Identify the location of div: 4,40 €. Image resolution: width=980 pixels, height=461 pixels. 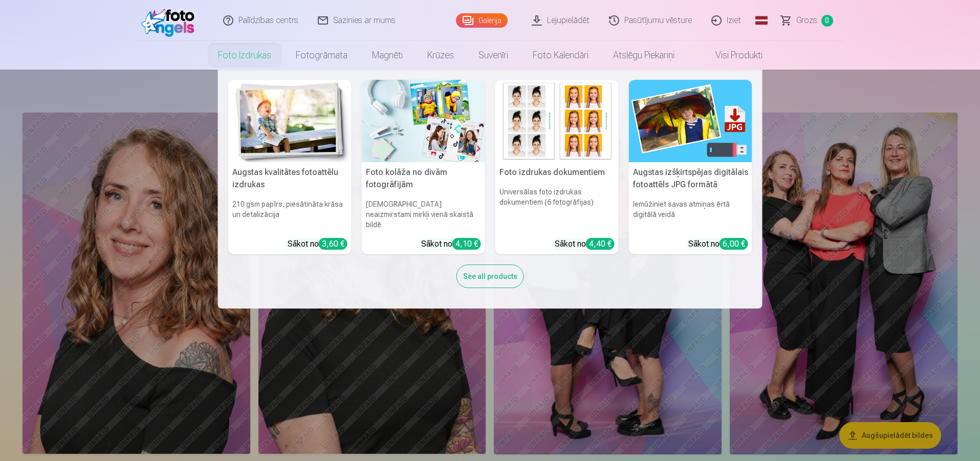
(600, 243).